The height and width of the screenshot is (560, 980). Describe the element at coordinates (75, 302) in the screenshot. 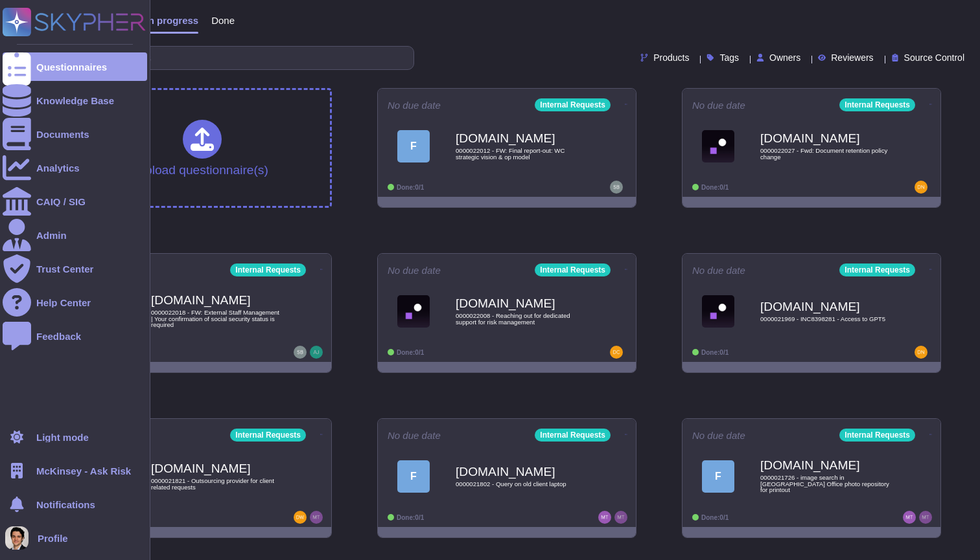

I see `a: Help Center` at that location.